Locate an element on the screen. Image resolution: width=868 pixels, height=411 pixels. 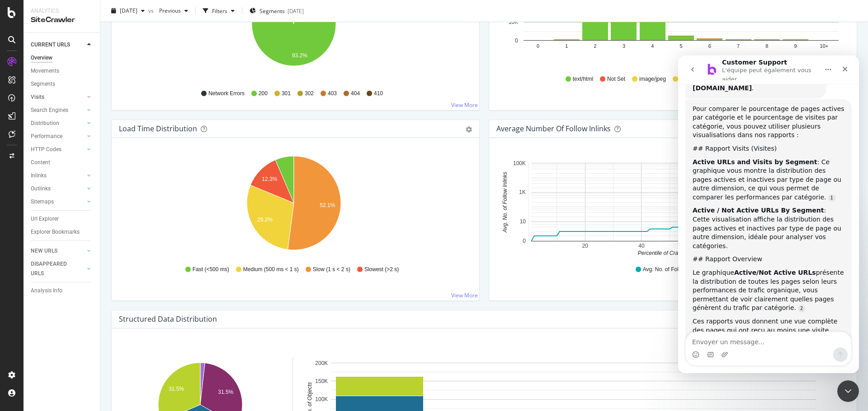
div: Distribution is located at coordinates (45, 124).